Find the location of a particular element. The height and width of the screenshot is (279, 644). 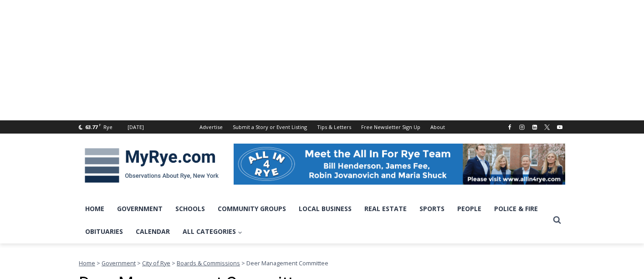

a: Submit a Story or Event Listing is located at coordinates (270, 127).